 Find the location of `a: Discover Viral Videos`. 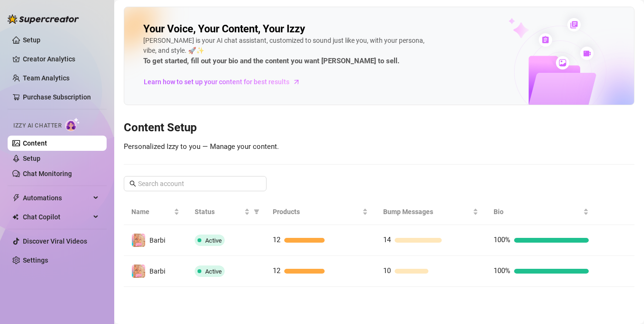

a: Discover Viral Videos is located at coordinates (55, 241).